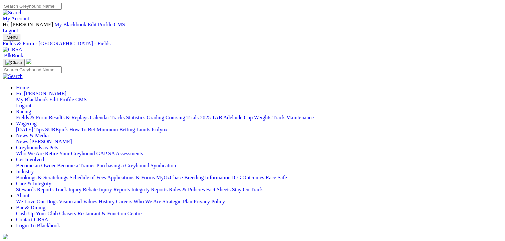 The image size is (505, 241). Describe the element at coordinates (247, 189) in the screenshot. I see `a: Stay On Track` at that location.